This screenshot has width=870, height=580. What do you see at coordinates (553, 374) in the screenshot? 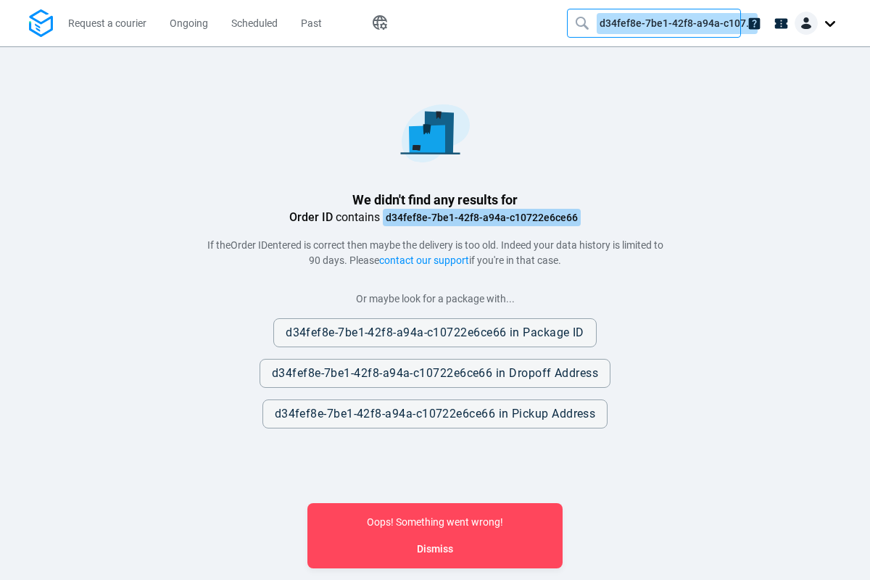
I see `span: Dropoff Address` at bounding box center [553, 374].